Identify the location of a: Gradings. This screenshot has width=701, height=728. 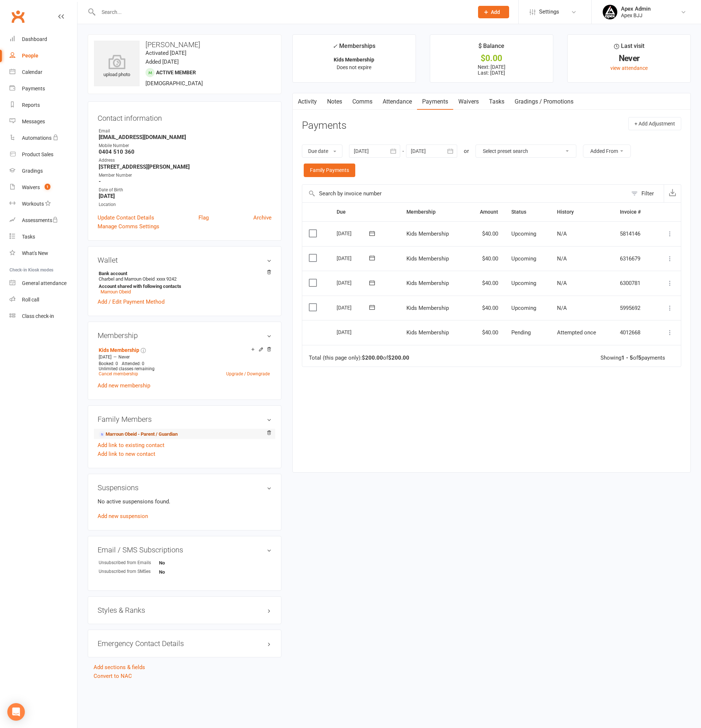
(43, 171).